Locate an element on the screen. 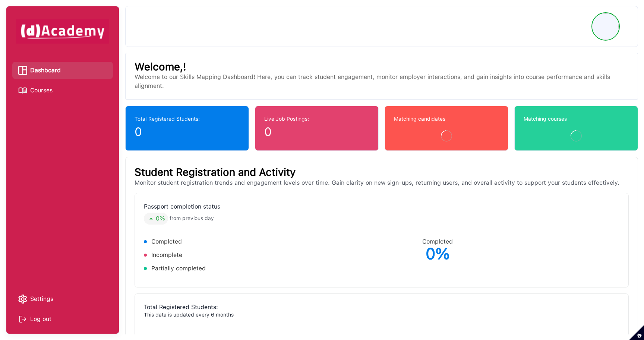 The image size is (644, 340). div: Passport completion status is located at coordinates (263, 207).